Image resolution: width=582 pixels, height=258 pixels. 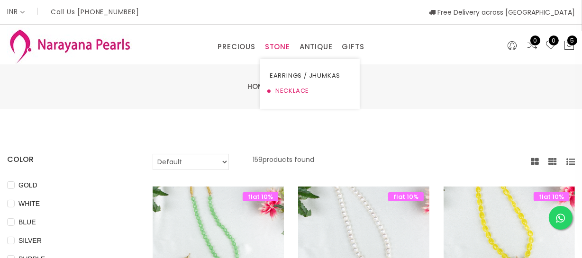 I want to click on p: 159 products found, so click(x=284, y=162).